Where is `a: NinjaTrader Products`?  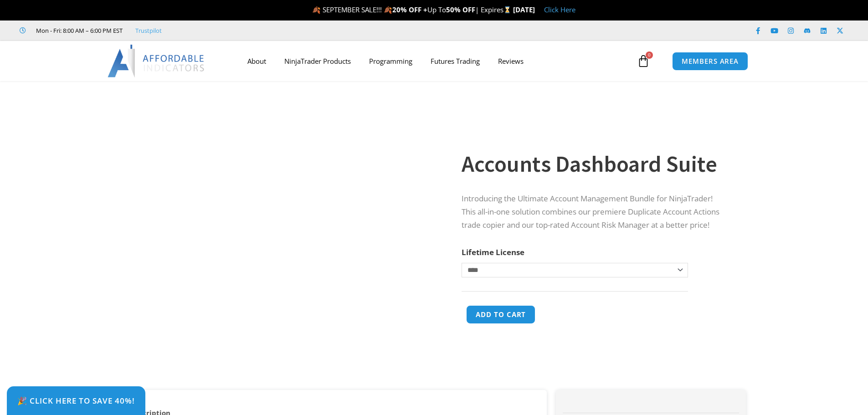
a: NinjaTrader Products is located at coordinates (317, 61).